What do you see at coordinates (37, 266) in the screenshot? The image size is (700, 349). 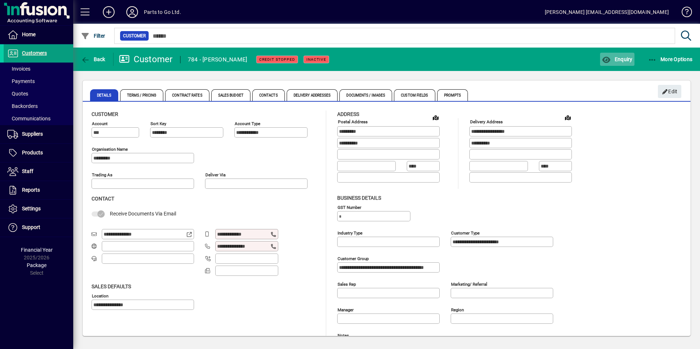 I see `span: Package` at bounding box center [37, 266].